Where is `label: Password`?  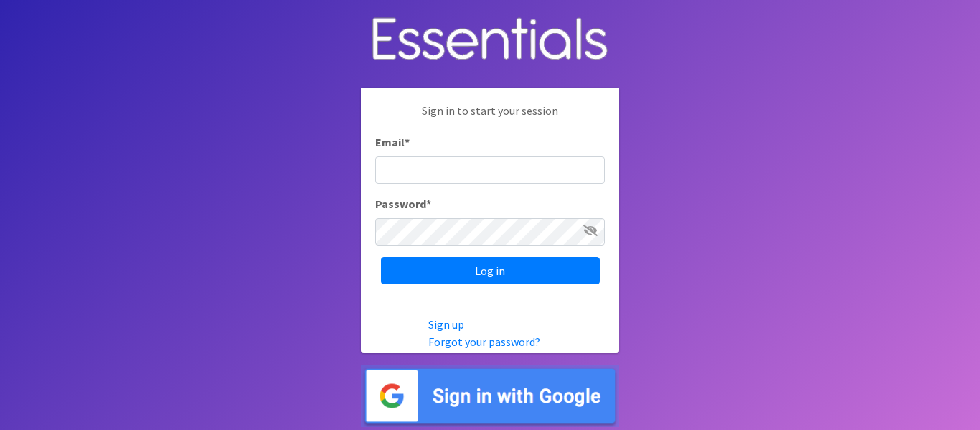 label: Password is located at coordinates (403, 203).